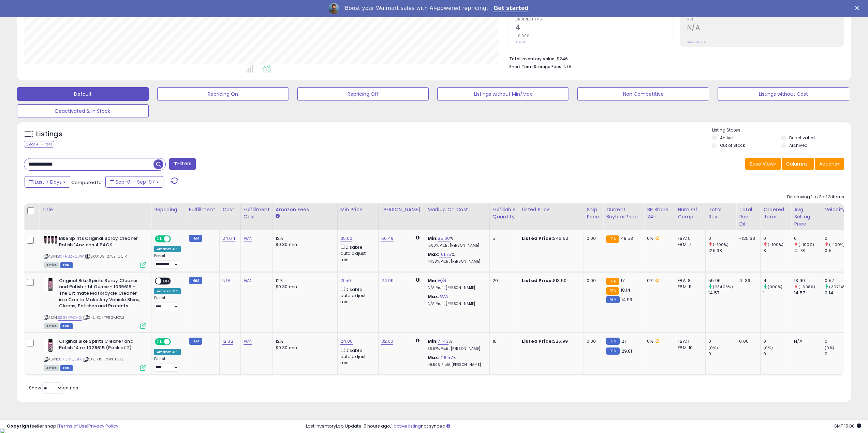  Describe the element at coordinates (722, 287) in the screenshot. I see `small: (284.08%)` at that location.